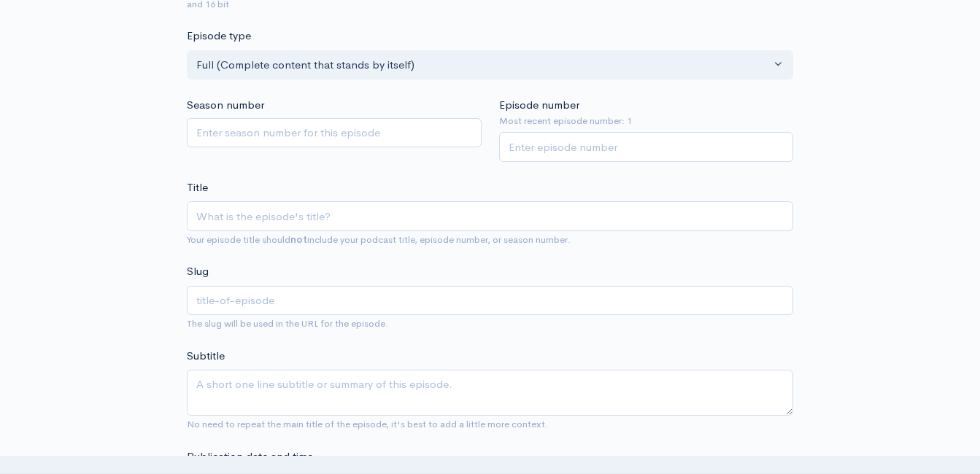  Describe the element at coordinates (647, 121) in the screenshot. I see `small: Most recent episode number: 1` at that location.